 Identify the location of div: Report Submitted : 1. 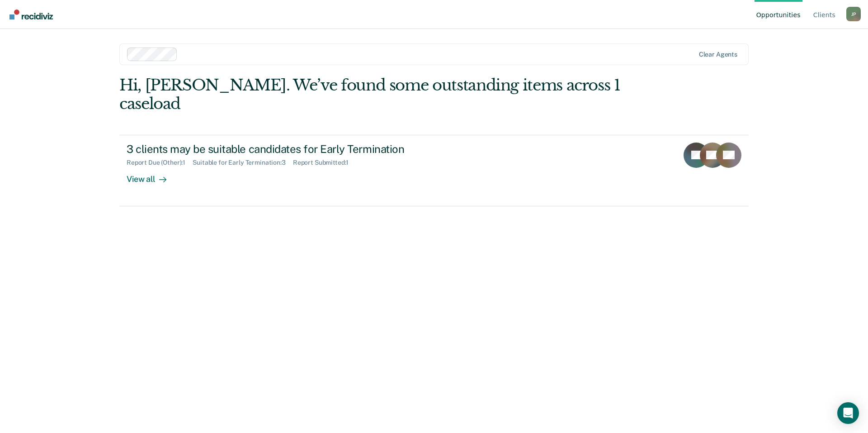
(324, 162).